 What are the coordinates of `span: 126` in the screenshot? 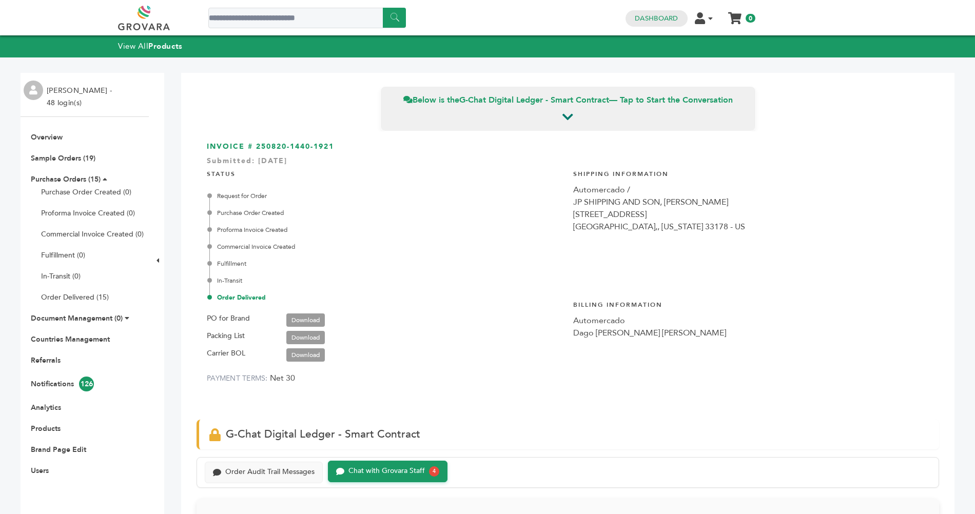 It's located at (86, 384).